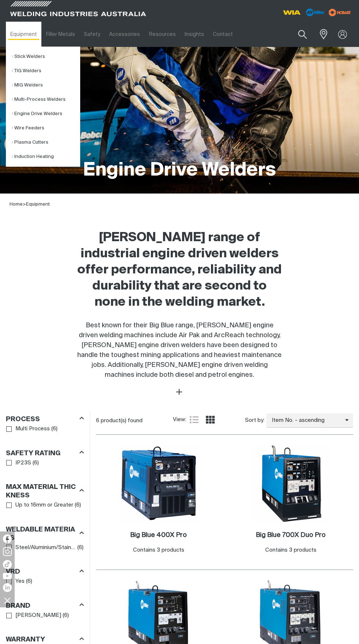 The height and width of the screenshot is (644, 359). What do you see at coordinates (290, 535) in the screenshot?
I see `a: Big Blue 700X Duo Pro` at bounding box center [290, 535].